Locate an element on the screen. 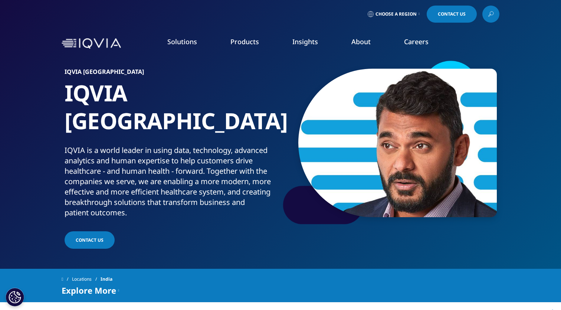 The height and width of the screenshot is (310, 561). a: Careers is located at coordinates (416, 42).